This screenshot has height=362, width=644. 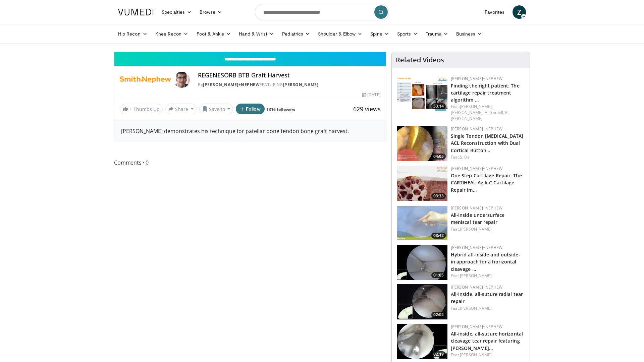 I want to click on span: 03:33, so click(x=438, y=196).